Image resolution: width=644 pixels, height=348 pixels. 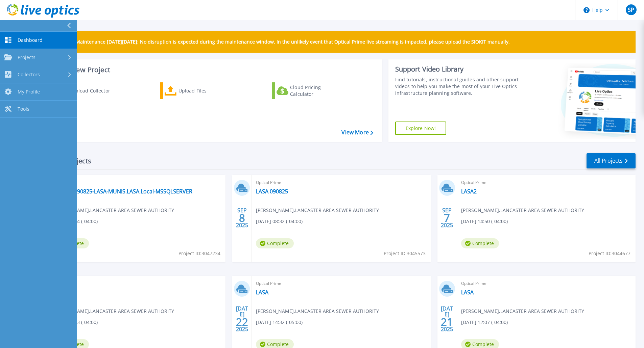 What do you see at coordinates (200, 254) in the screenshot?
I see `span: Project ID: 3047234` at bounding box center [200, 254].